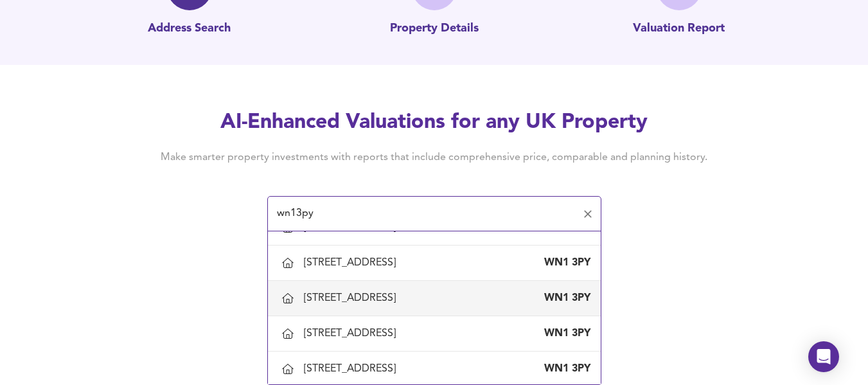 This screenshot has width=868, height=385. Describe the element at coordinates (823, 357) in the screenshot. I see `div: Open Intercom Messenger` at that location.